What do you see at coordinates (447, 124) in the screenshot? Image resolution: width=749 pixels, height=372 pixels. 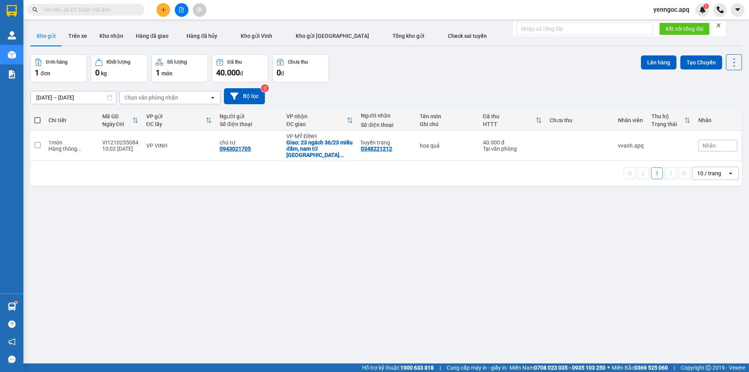 I see `div: Ghi chú` at bounding box center [447, 124].